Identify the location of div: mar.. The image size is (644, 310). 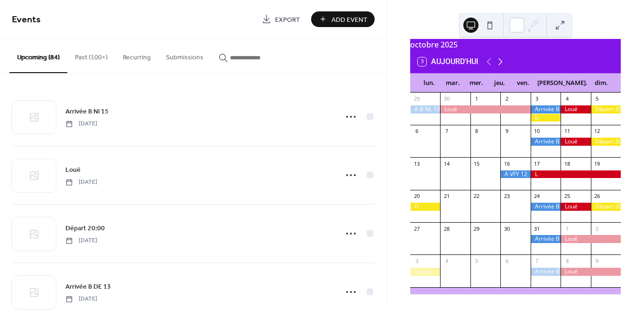
(452, 83).